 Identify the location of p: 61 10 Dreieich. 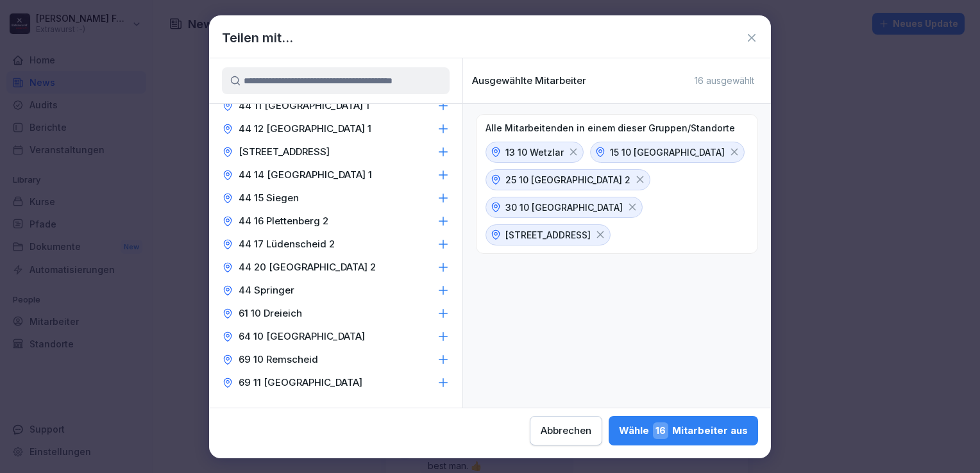
(270, 313).